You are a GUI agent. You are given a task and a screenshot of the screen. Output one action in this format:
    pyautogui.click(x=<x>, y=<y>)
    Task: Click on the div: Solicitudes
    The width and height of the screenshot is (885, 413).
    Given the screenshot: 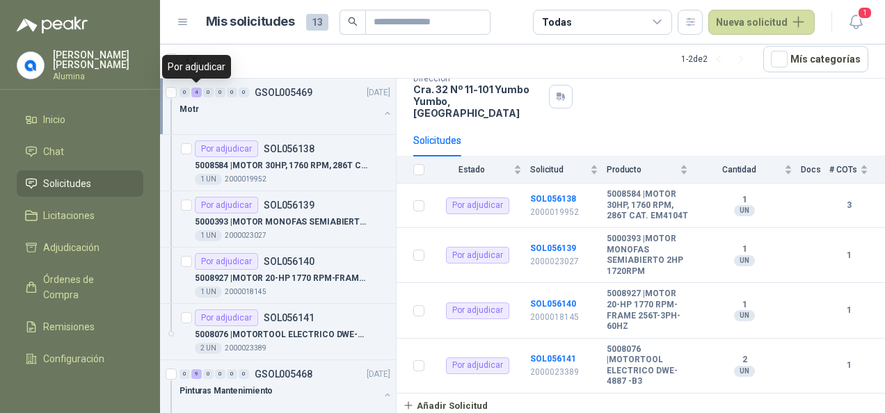 What is the action you would take?
    pyautogui.click(x=437, y=141)
    